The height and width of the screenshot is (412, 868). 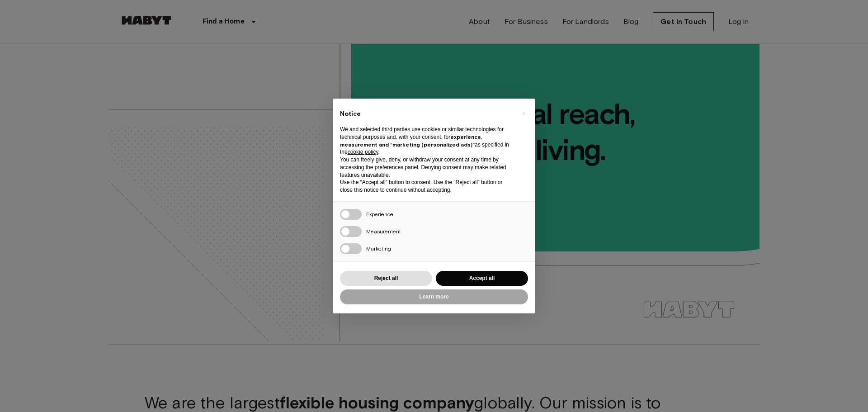 I want to click on button: Close this notice, so click(x=524, y=113).